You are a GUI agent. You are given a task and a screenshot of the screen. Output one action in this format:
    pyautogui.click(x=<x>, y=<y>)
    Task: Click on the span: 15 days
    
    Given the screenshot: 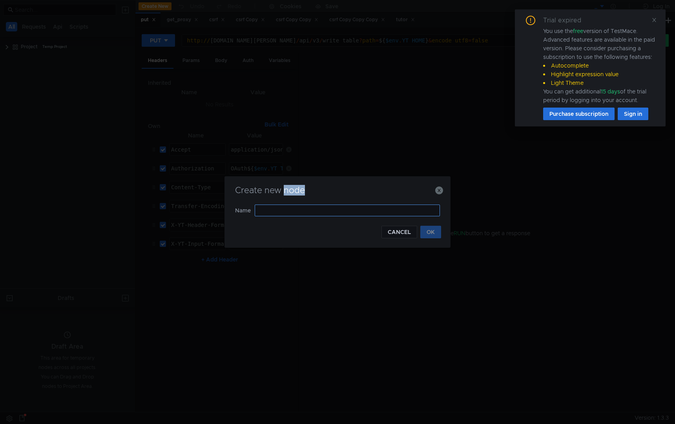 What is the action you would take?
    pyautogui.click(x=610, y=91)
    